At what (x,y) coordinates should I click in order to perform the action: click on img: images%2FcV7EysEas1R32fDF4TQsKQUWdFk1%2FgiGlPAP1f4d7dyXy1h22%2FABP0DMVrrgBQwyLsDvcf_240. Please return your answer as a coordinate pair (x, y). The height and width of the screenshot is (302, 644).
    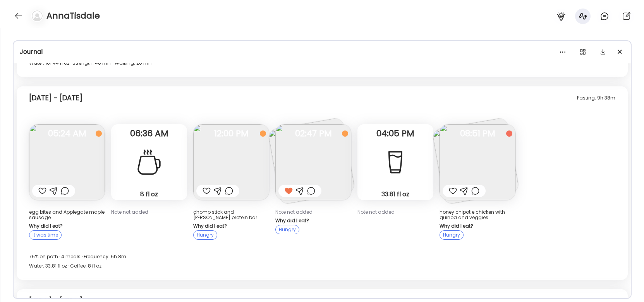
    Looking at the image, I should click on (313, 162).